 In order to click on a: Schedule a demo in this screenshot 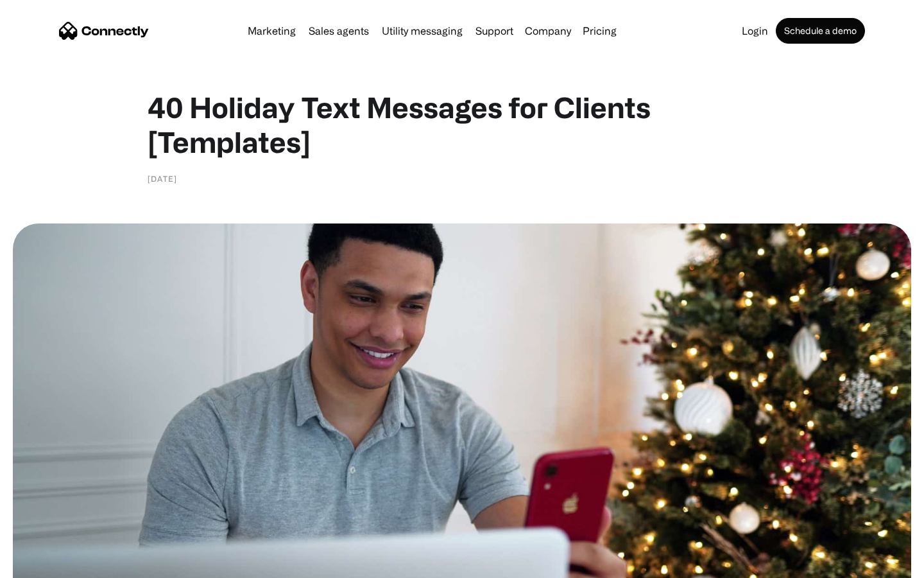, I will do `click(820, 31)`.